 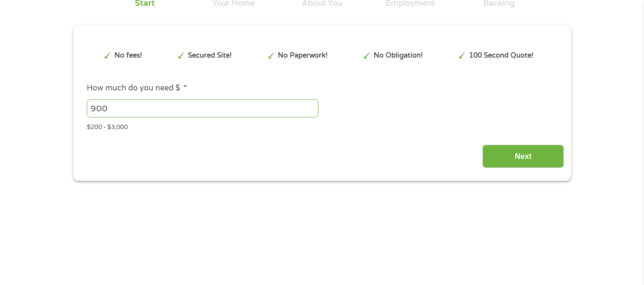 I want to click on p: Secured Site!, so click(x=210, y=56).